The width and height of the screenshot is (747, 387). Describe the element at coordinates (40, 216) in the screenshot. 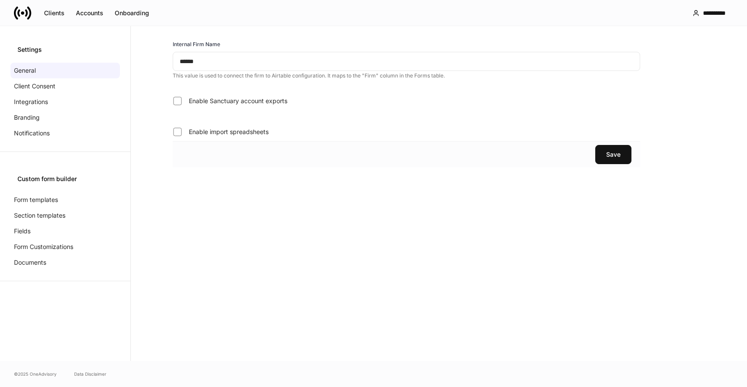

I see `p: Section templates` at that location.